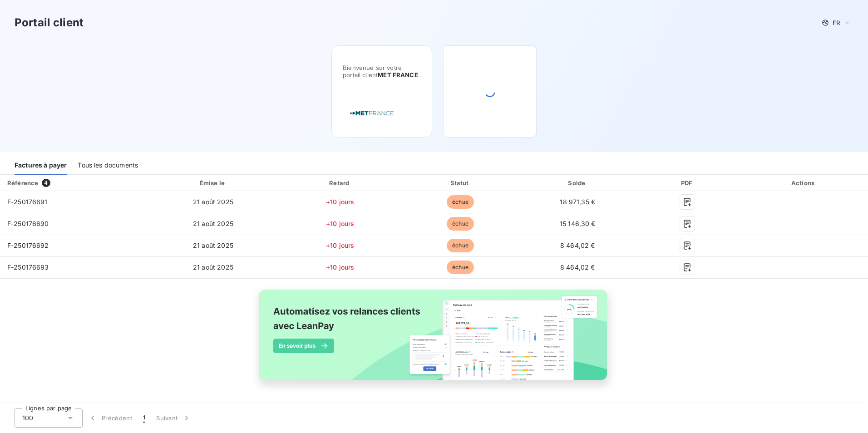 This screenshot has width=868, height=433. What do you see at coordinates (382, 71) in the screenshot?
I see `span: Bienvenue sur votre portail client .` at bounding box center [382, 71].